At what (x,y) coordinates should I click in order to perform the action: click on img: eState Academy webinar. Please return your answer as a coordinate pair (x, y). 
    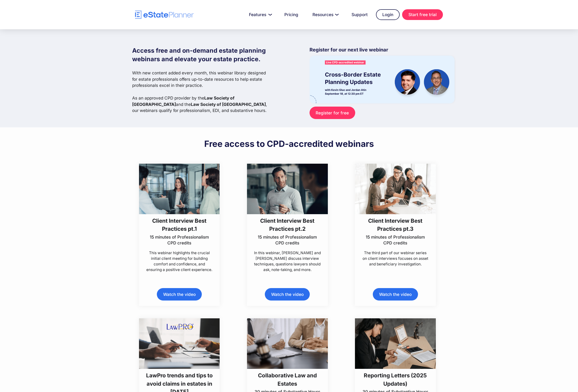
    Looking at the image, I should click on (382, 80).